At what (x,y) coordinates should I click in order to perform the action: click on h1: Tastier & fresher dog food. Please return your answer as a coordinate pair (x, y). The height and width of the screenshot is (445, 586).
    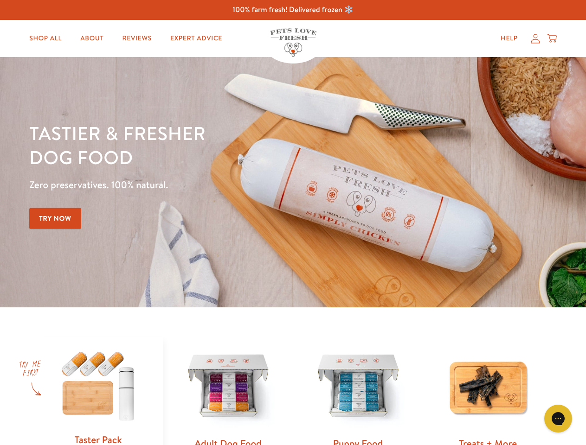
    Looking at the image, I should click on (205, 145).